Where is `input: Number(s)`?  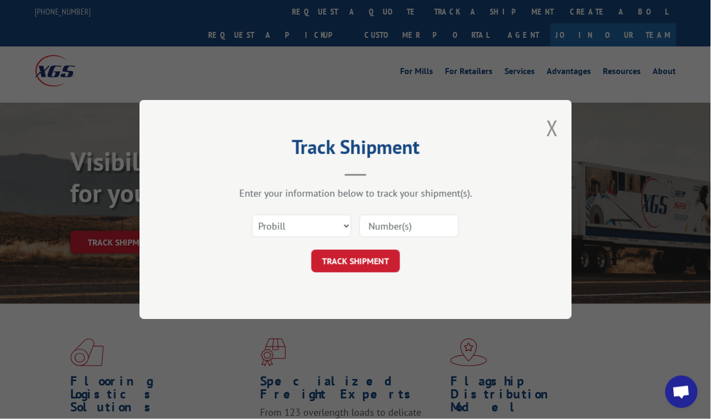 input: Number(s) is located at coordinates (409, 226).